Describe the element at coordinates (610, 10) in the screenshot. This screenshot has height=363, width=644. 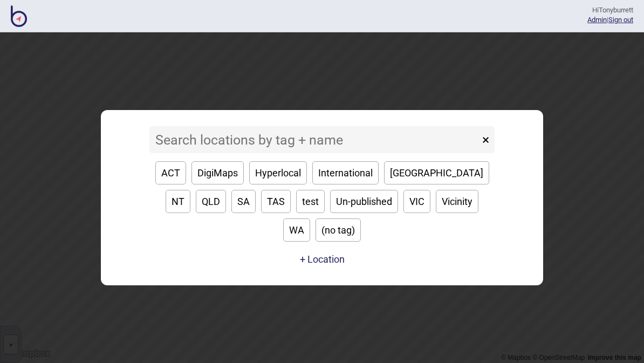
I see `div: Hi Tonyburrett` at that location.